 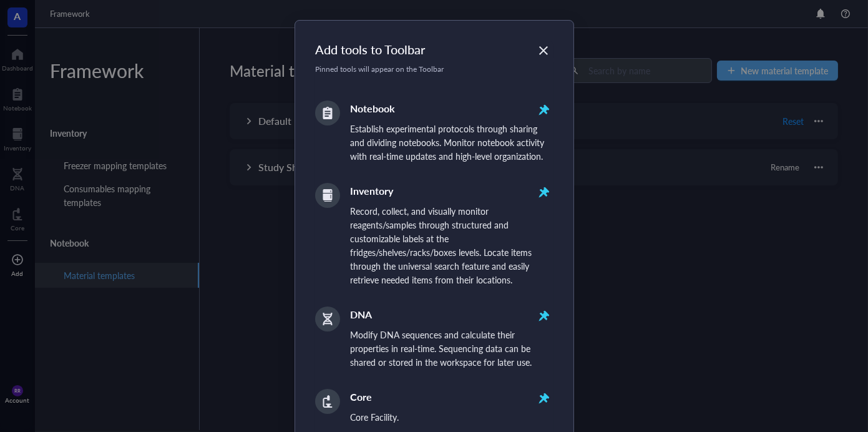 I want to click on span: Close, so click(x=544, y=51).